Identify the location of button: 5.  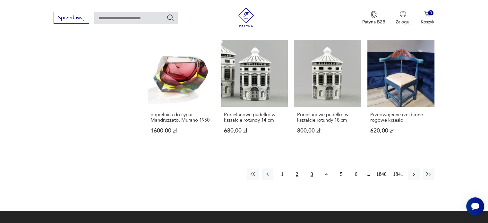
(341, 174).